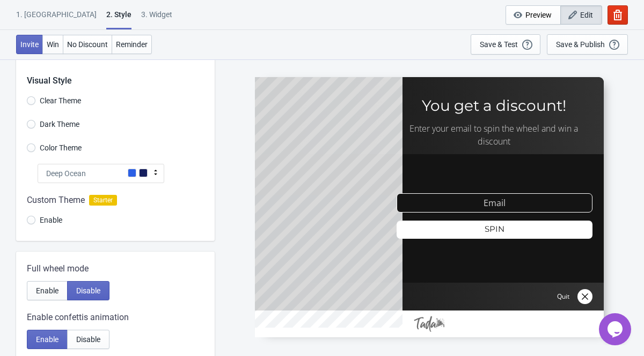  What do you see at coordinates (533, 15) in the screenshot?
I see `button: Preview` at bounding box center [533, 15].